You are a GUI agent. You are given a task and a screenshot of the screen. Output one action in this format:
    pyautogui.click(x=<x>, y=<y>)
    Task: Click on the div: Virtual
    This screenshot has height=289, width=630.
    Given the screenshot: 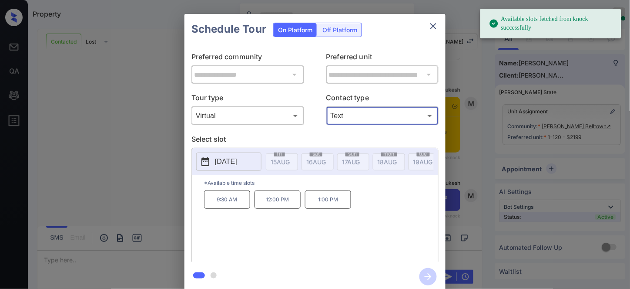 What is the action you would take?
    pyautogui.click(x=248, y=115)
    